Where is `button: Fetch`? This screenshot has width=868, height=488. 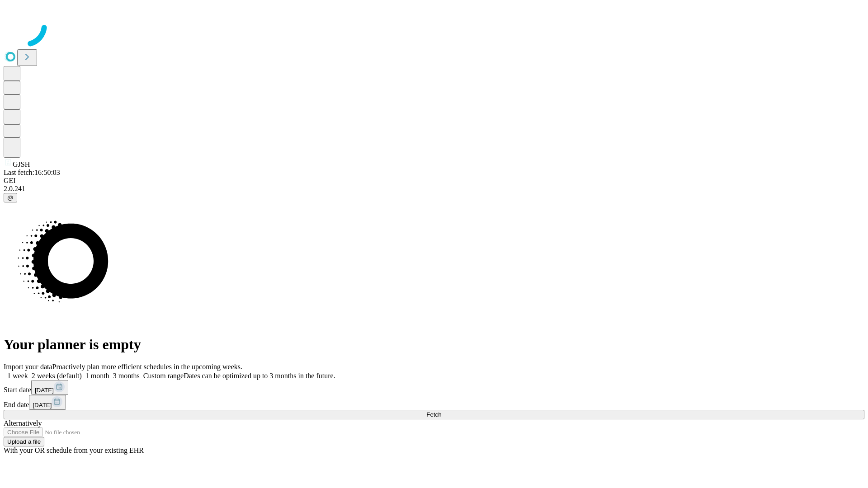
button: Fetch is located at coordinates (434, 414).